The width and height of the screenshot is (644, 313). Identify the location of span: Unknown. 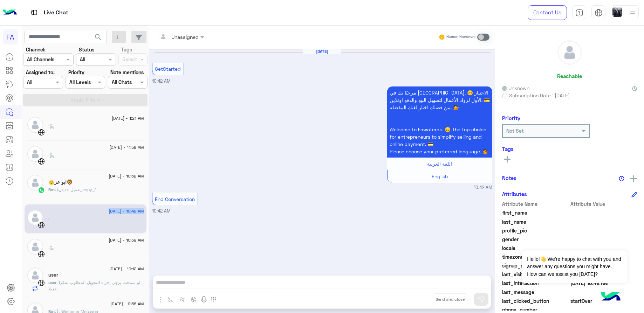
(516, 88).